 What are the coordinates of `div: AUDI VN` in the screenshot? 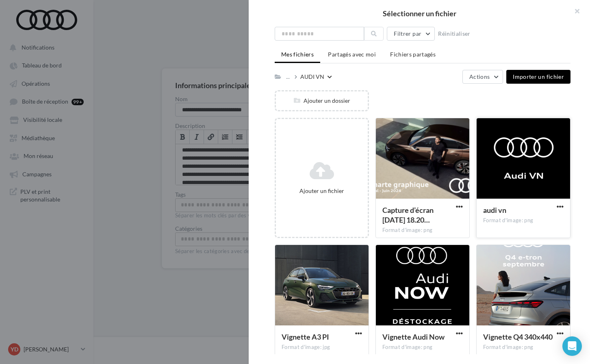 It's located at (312, 77).